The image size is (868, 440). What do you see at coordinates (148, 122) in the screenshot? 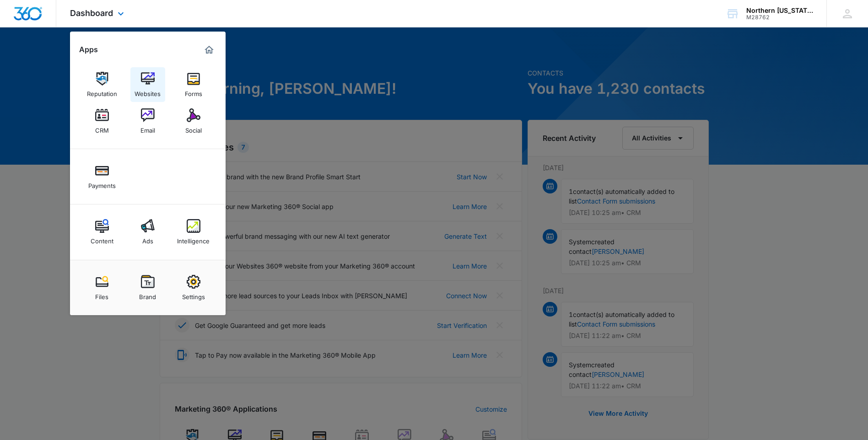
I see `a: Email` at bounding box center [148, 122].